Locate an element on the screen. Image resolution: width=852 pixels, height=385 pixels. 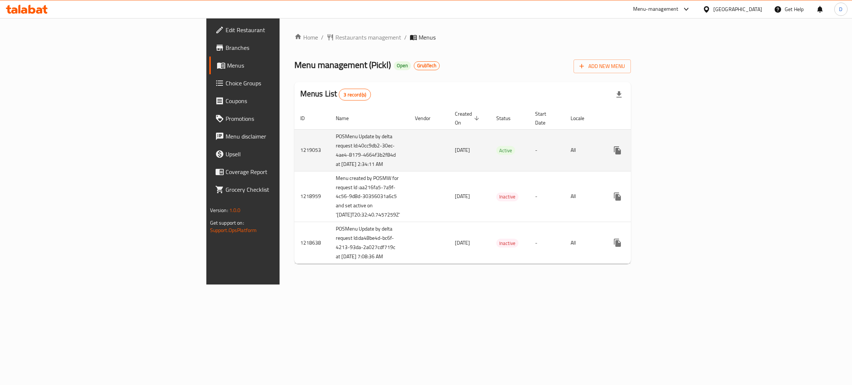
span: Edit Restaurant is located at coordinates (284, 30).